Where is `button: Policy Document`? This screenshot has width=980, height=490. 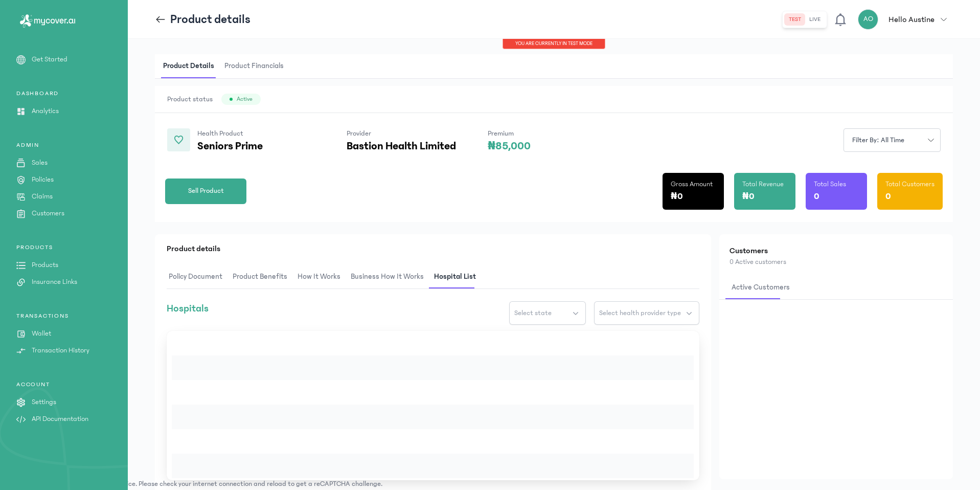 button: Policy Document is located at coordinates (198, 276).